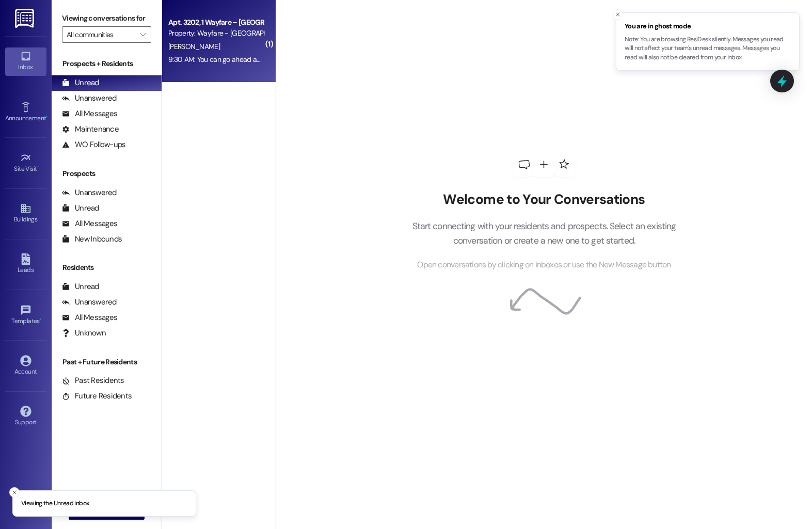 The image size is (812, 529). I want to click on p: Viewing the Unread inbox, so click(55, 504).